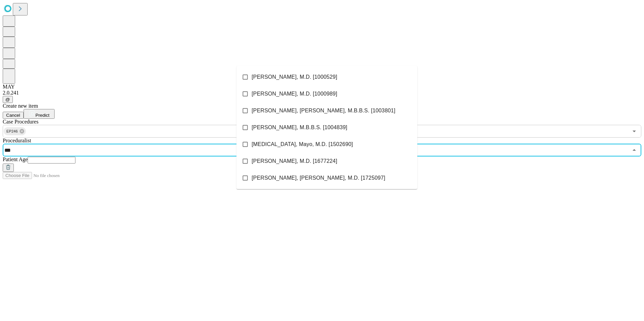 The image size is (644, 321). Describe the element at coordinates (20, 106) in the screenshot. I see `span: Create new item` at that location.